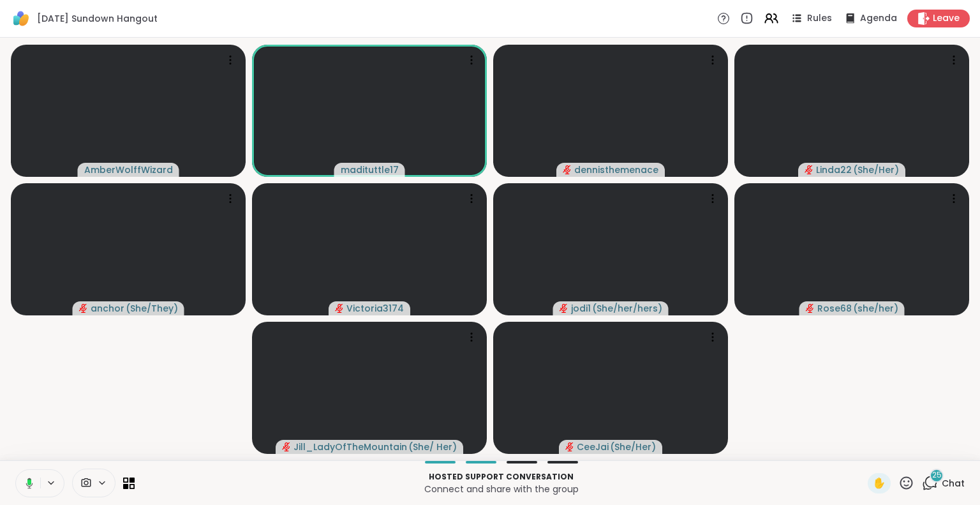 This screenshot has height=505, width=980. What do you see at coordinates (501, 477) in the screenshot?
I see `p: Hosted support conversation` at bounding box center [501, 477].